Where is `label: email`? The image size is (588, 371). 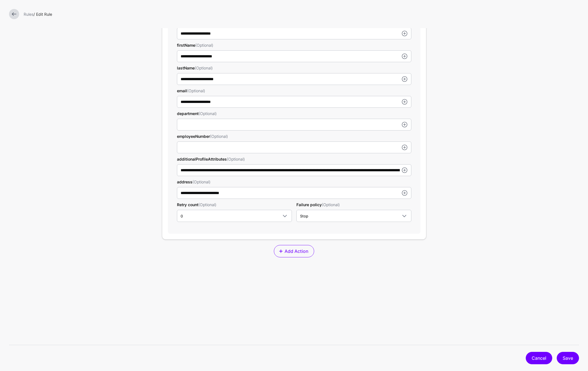 label: email is located at coordinates (191, 91).